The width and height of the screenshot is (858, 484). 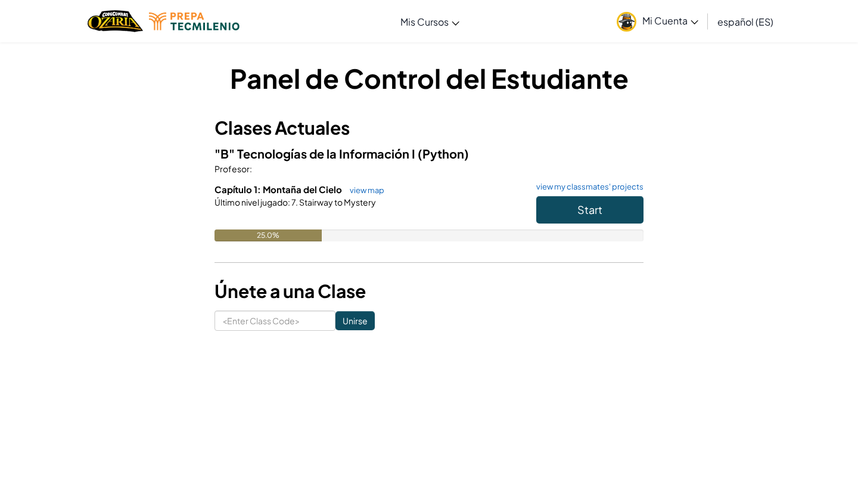 I want to click on img: avatar, so click(x=626, y=21).